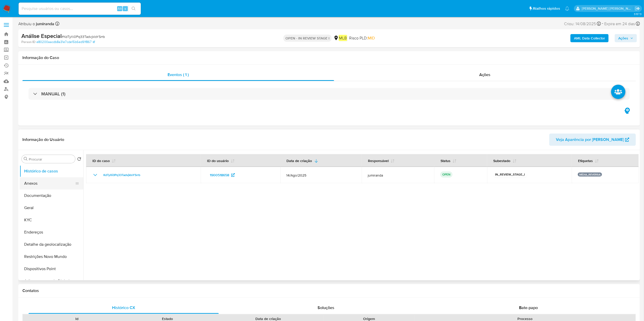 The image size is (644, 321). I want to click on button: Anexos, so click(50, 184).